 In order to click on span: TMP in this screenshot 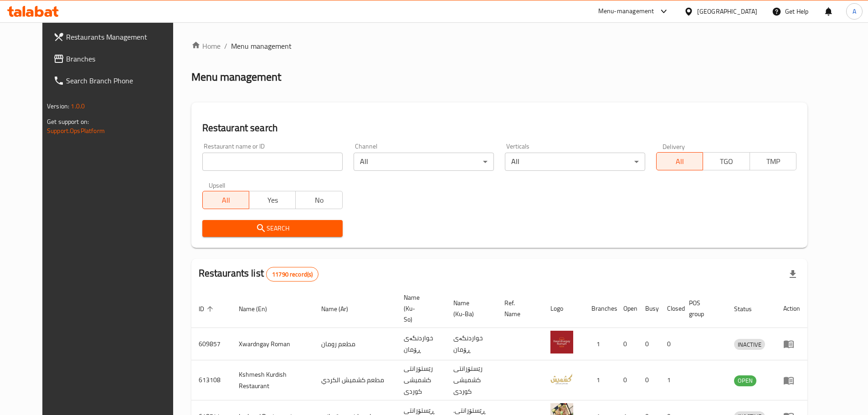, I will do `click(773, 161)`.